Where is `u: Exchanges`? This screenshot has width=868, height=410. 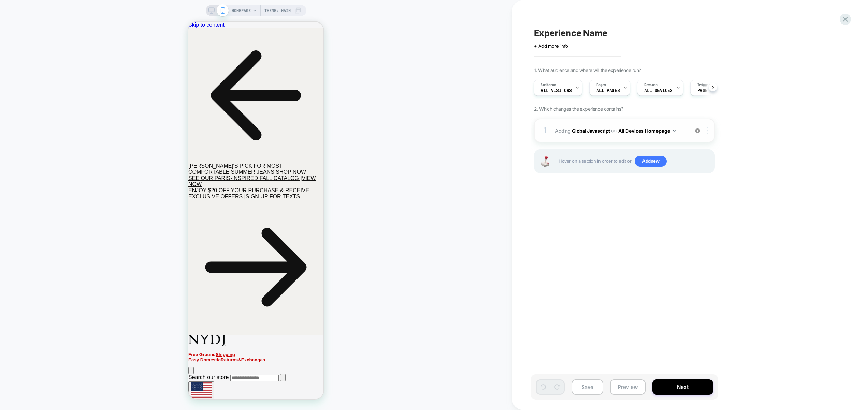 u: Exchanges is located at coordinates (65, 338).